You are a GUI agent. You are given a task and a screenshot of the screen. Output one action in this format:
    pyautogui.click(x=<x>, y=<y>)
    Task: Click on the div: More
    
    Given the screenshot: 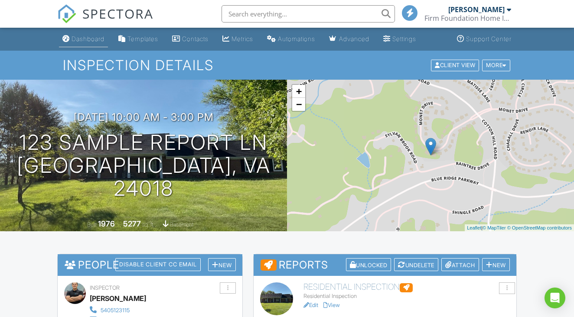 What is the action you would take?
    pyautogui.click(x=496, y=65)
    